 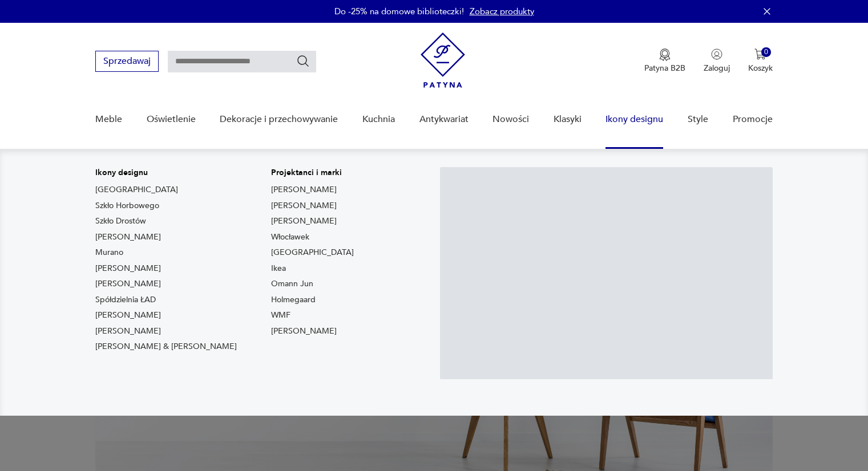 What do you see at coordinates (127, 61) in the screenshot?
I see `button: Sprzedawaj` at bounding box center [127, 61].